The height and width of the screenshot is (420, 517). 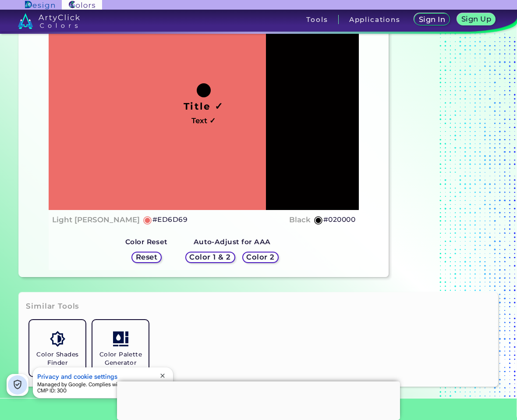 What do you see at coordinates (204, 106) in the screenshot?
I see `h1: Title ✓` at bounding box center [204, 106].